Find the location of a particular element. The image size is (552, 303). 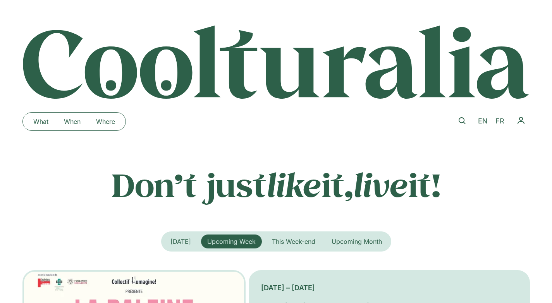

p: Don’t just it, it! is located at coordinates (276, 185).